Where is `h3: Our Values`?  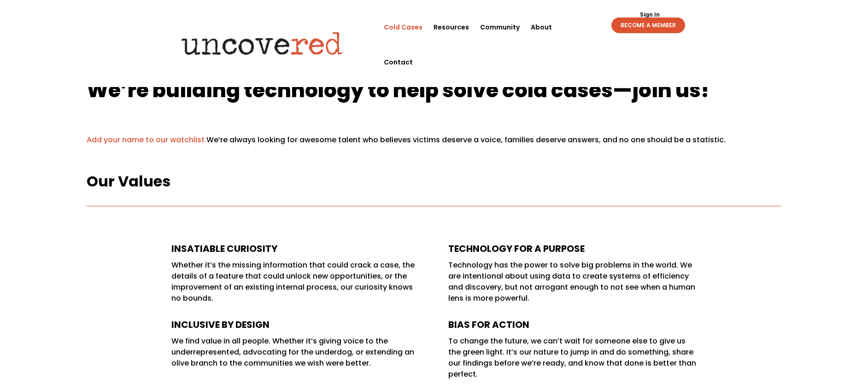
h3: Our Values is located at coordinates (434, 184).